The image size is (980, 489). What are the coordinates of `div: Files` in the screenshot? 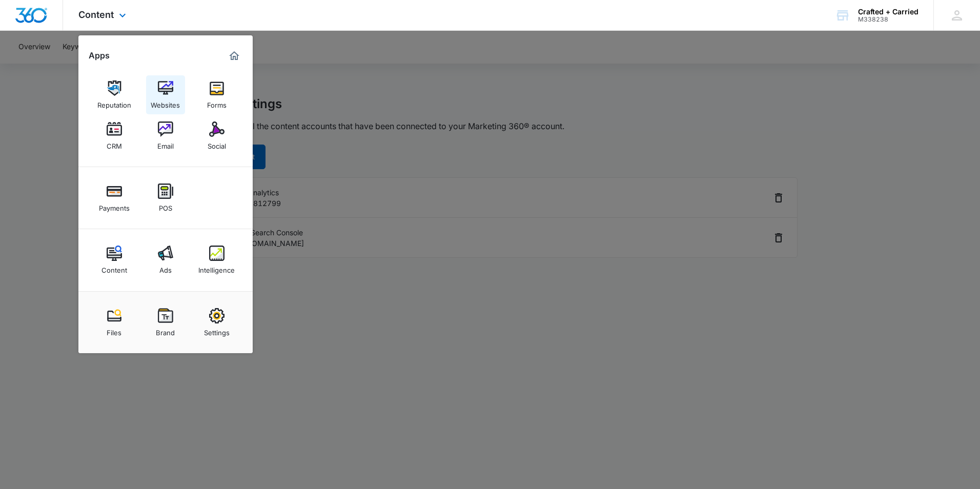 It's located at (114, 330).